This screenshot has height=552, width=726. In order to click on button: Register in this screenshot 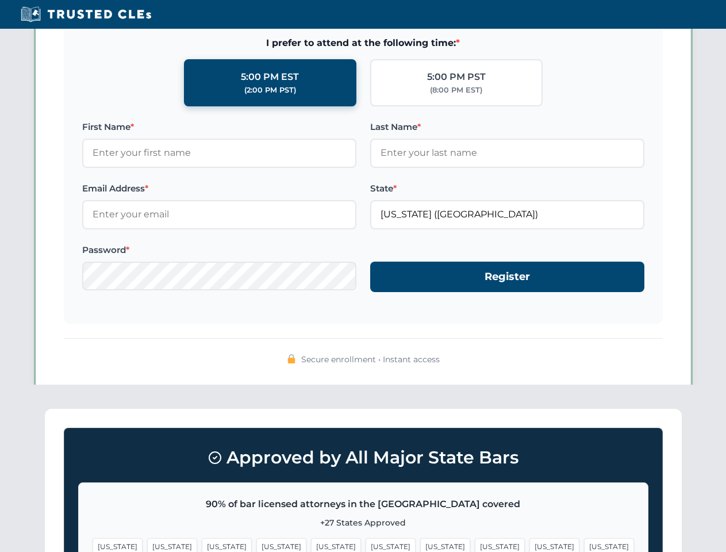, I will do `click(507, 276)`.